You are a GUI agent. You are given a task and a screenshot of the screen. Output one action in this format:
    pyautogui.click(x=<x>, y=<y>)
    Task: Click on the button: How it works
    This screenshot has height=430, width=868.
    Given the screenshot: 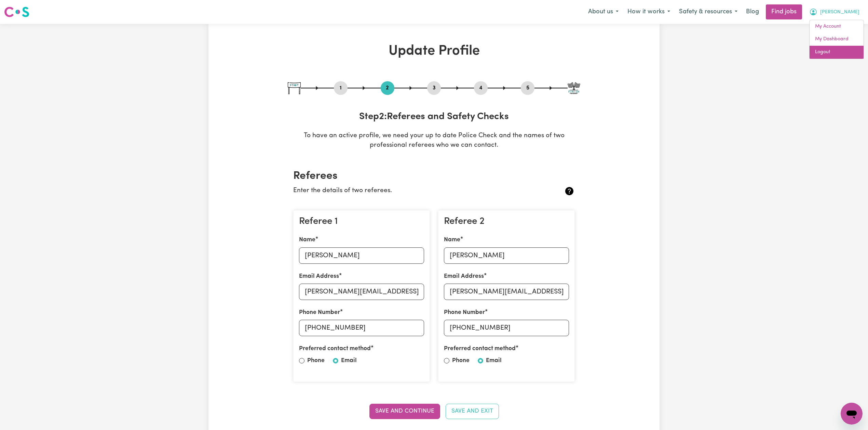 What is the action you would take?
    pyautogui.click(x=648, y=12)
    